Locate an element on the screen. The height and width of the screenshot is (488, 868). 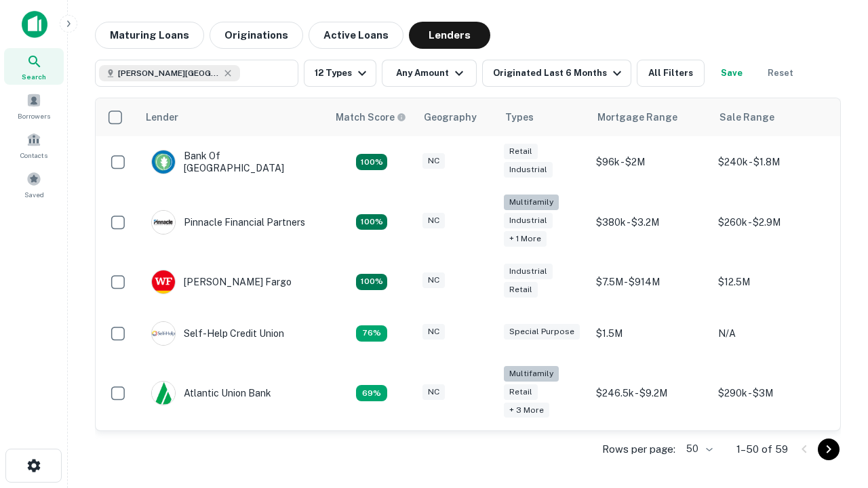
th: Lender is located at coordinates (232, 118).